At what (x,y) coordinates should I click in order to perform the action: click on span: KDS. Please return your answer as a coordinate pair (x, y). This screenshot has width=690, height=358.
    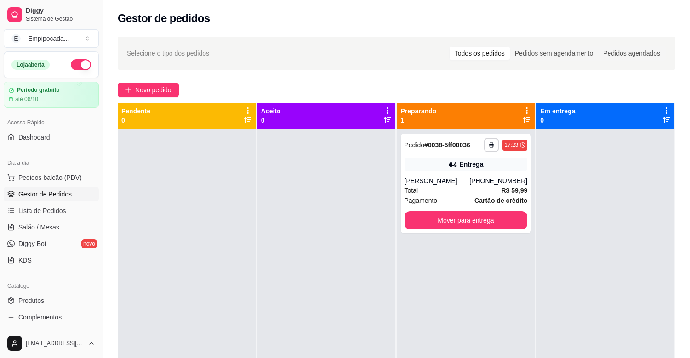
    Looking at the image, I should click on (25, 261).